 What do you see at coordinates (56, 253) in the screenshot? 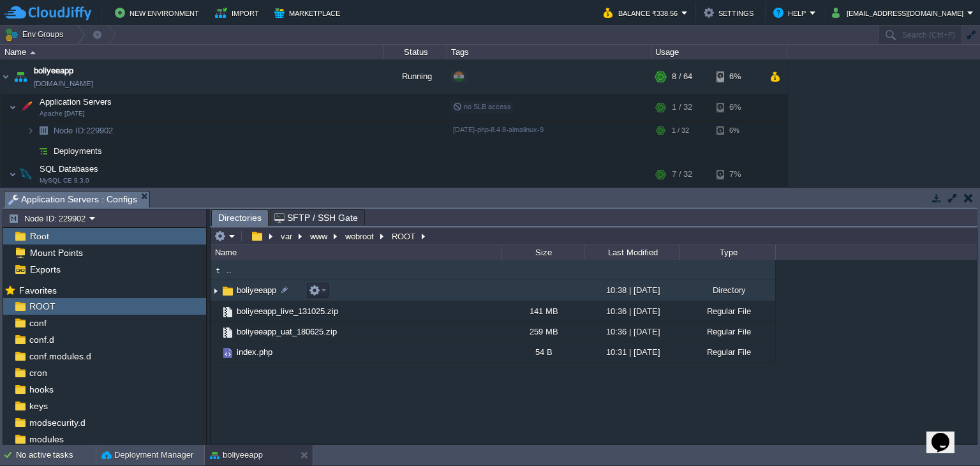
I see `span: Mount Points` at bounding box center [56, 253].